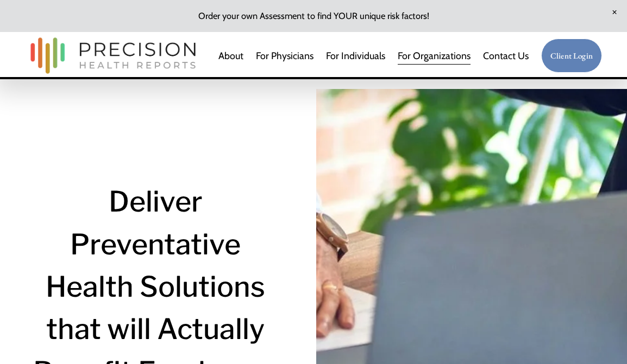  What do you see at coordinates (355, 55) in the screenshot?
I see `a: For Individuals` at bounding box center [355, 55].